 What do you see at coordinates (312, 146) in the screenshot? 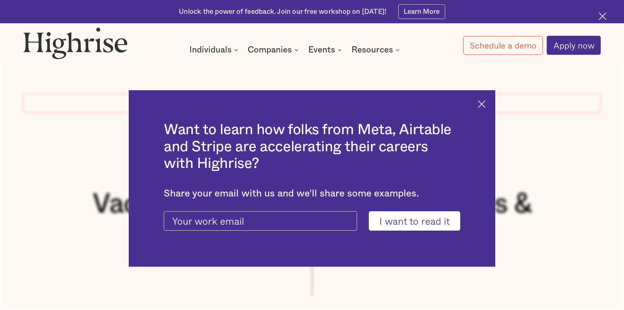
I see `h2: Want to learn how folks from Meta, Airtable and Stripe are accelerating their careers with Highrise?` at bounding box center [312, 146].